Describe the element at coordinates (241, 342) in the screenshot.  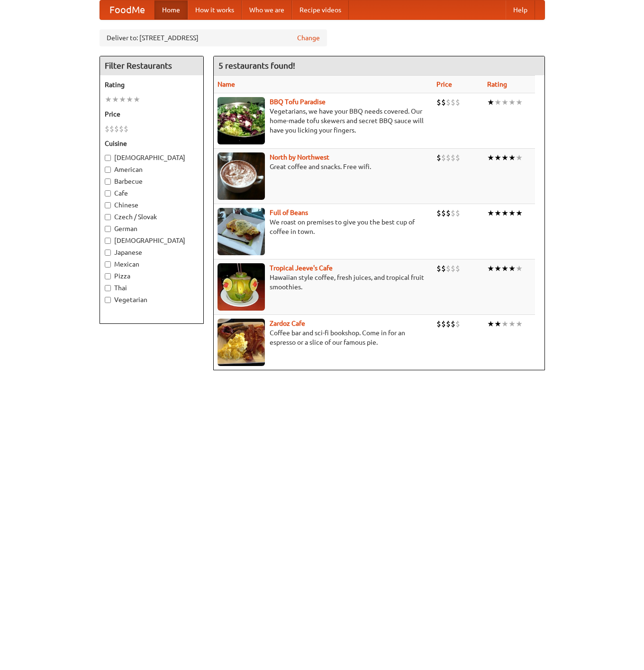
I see `img: zardoz.jpg` at that location.